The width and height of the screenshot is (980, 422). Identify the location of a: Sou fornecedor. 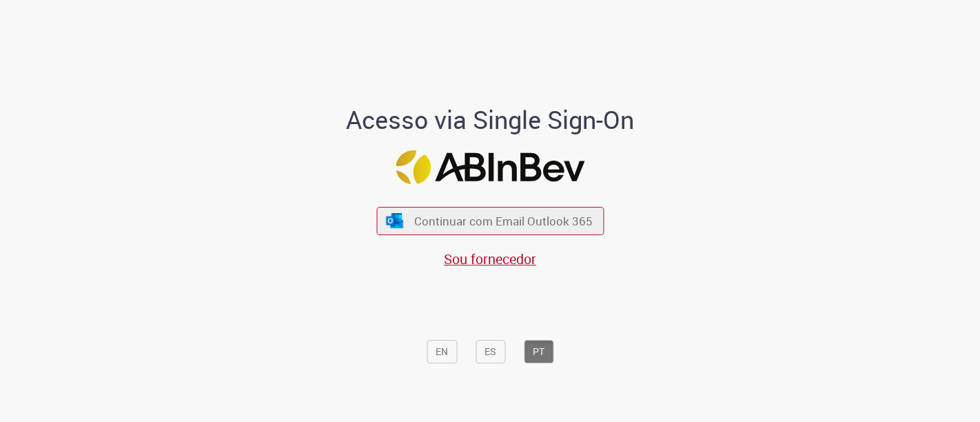
(490, 259).